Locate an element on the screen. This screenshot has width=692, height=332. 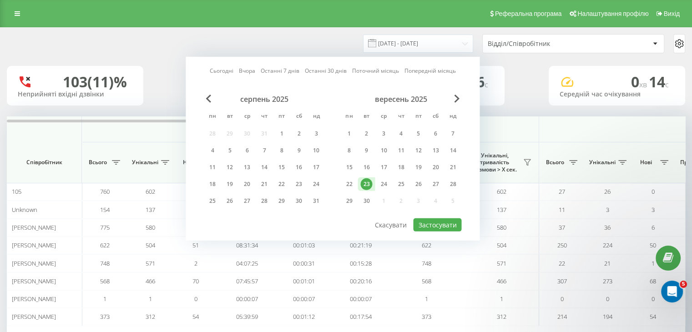
div: сб 23 серп 2025 р. is located at coordinates (299, 184).